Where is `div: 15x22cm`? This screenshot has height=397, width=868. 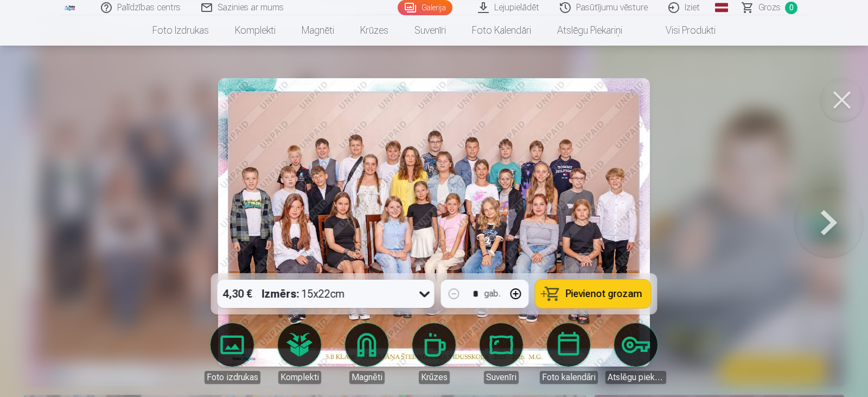
div: 15x22cm is located at coordinates (303, 294).